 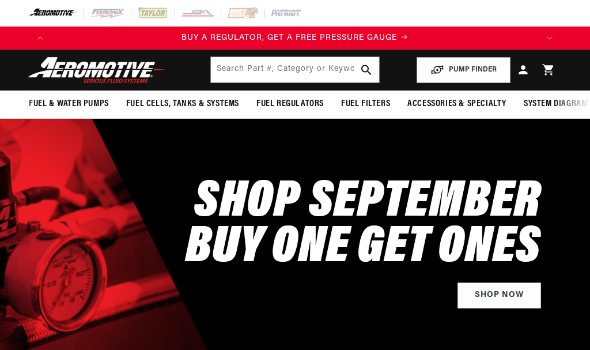 What do you see at coordinates (183, 104) in the screenshot?
I see `span: Fuel Cells, Tanks & Systems` at bounding box center [183, 104].